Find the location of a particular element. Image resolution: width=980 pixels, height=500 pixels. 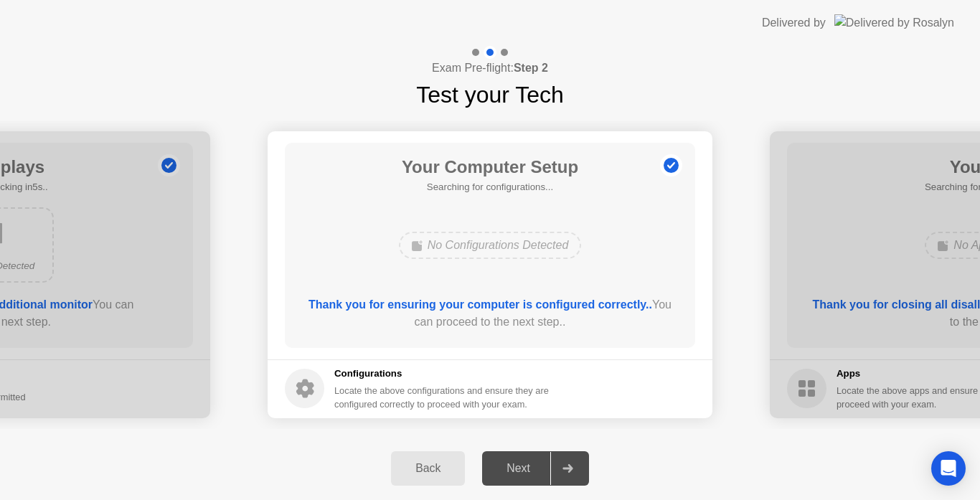

h5: Searching for configurations... is located at coordinates (490, 188).